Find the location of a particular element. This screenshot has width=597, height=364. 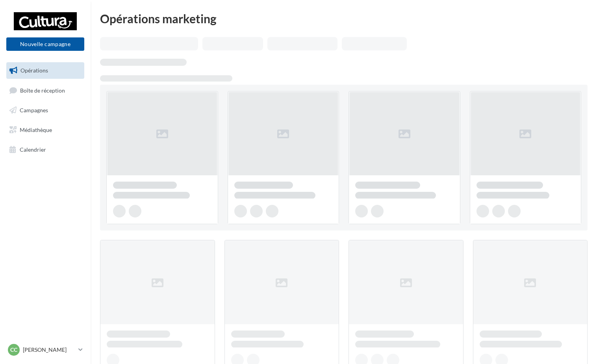

button: Nouvelle campagne is located at coordinates (45, 44).